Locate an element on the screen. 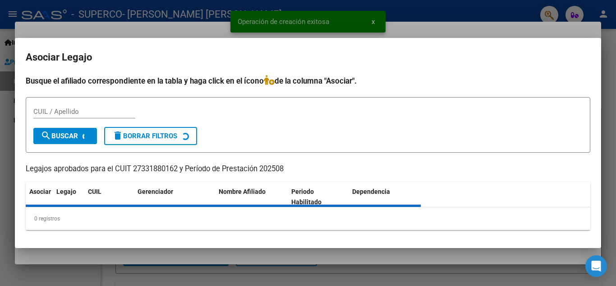  datatable-header-cell: Asociar is located at coordinates (39, 197).